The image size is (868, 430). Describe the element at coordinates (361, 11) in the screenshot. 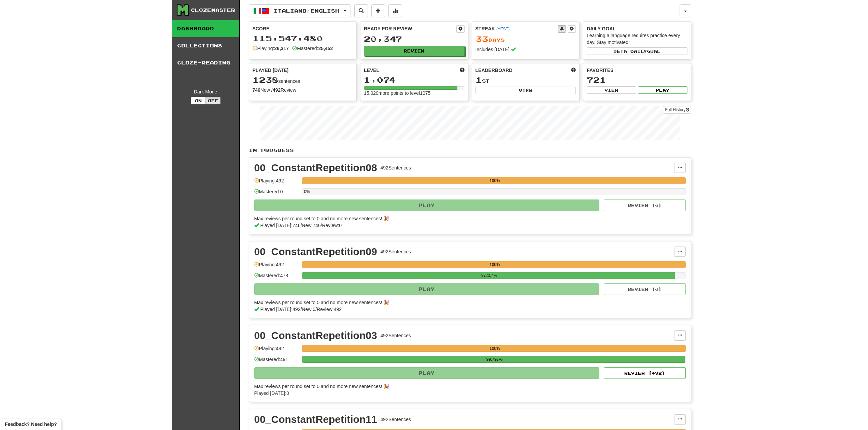

I see `button: Search sentences` at that location.